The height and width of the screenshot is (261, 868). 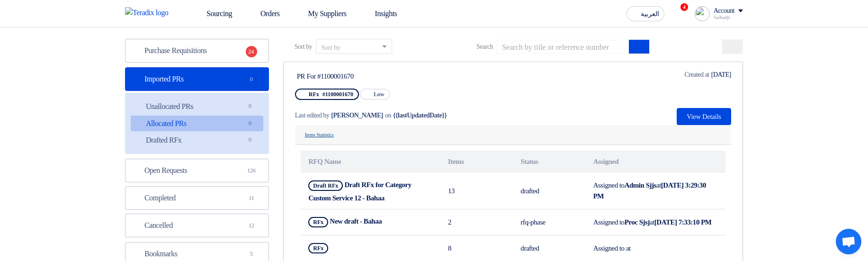 I want to click on div: PR For #1100001670, so click(x=385, y=76).